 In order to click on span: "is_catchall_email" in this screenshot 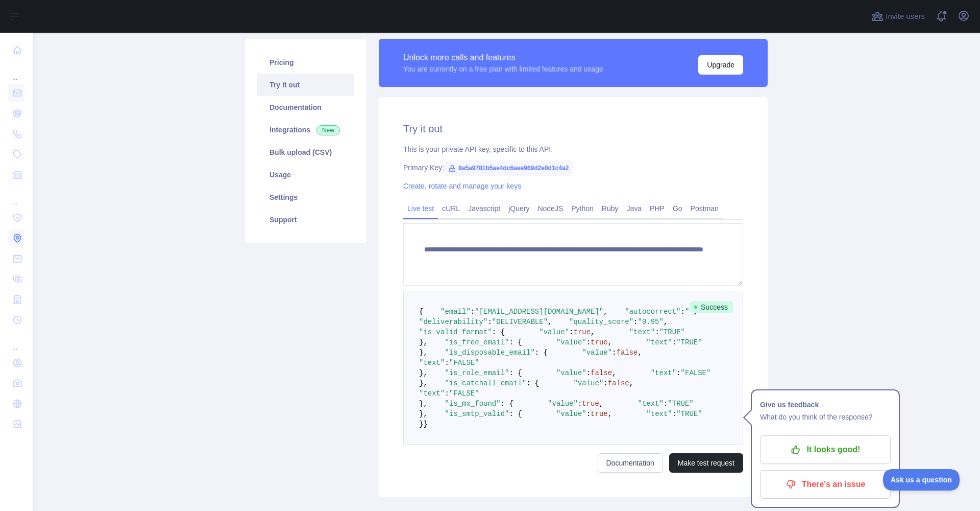, I will do `click(486, 383)`.